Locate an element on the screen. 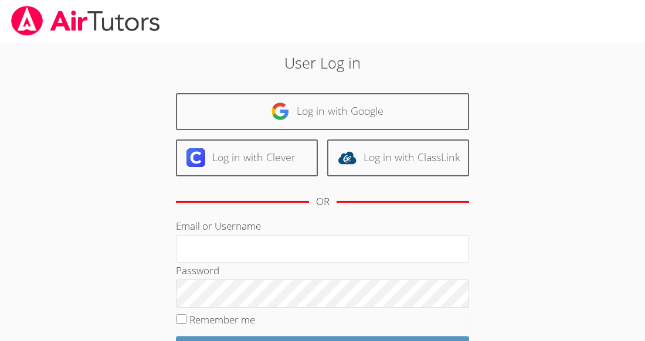 The image size is (645, 341). a: Log in with ClassLink is located at coordinates (398, 158).